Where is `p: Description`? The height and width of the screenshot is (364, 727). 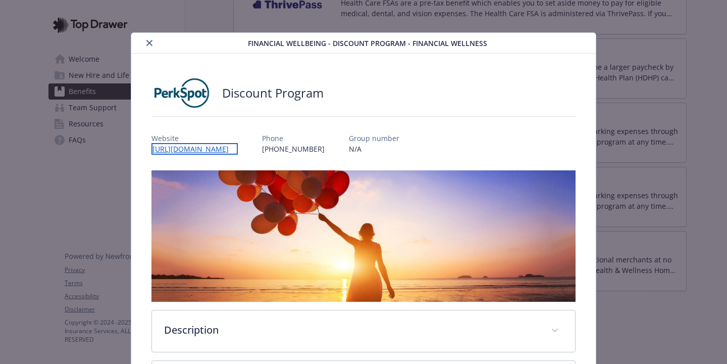
p: Description is located at coordinates (352, 330).